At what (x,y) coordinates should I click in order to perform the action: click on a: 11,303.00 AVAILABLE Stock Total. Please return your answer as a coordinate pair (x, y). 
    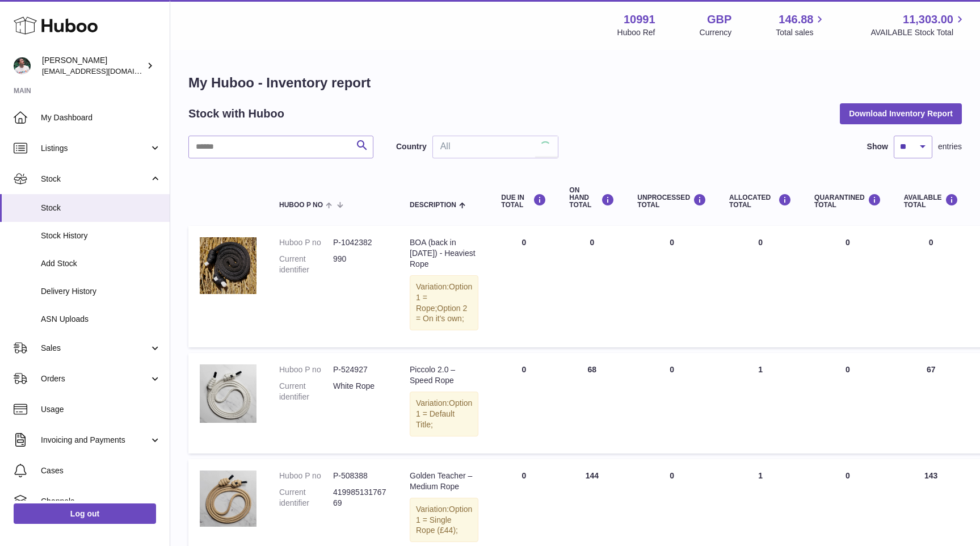
    Looking at the image, I should click on (918, 25).